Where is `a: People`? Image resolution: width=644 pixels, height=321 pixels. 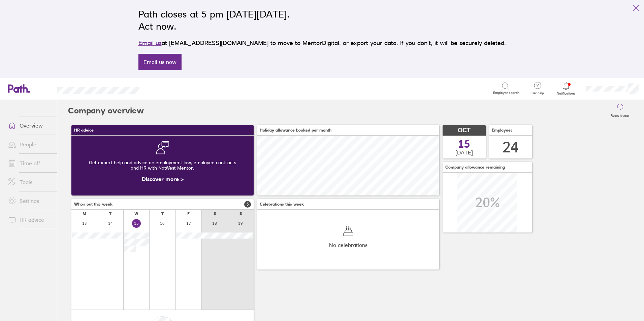
a: People is located at coordinates (30, 145).